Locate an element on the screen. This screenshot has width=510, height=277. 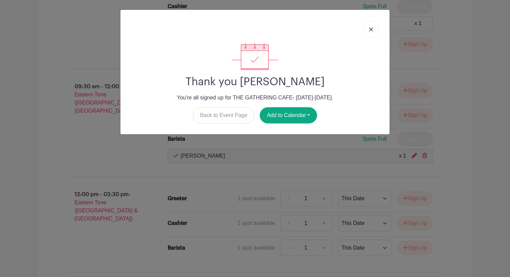
img: close_button-5f87c8562297e5c2d7936805f587ecaba9071eb48480494691a3f1689db116b3.svg is located at coordinates (371, 29).